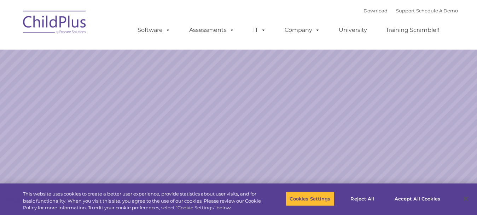 The image size is (477, 215). What do you see at coordinates (437, 11) in the screenshot?
I see `a: Schedule A Demo` at bounding box center [437, 11].